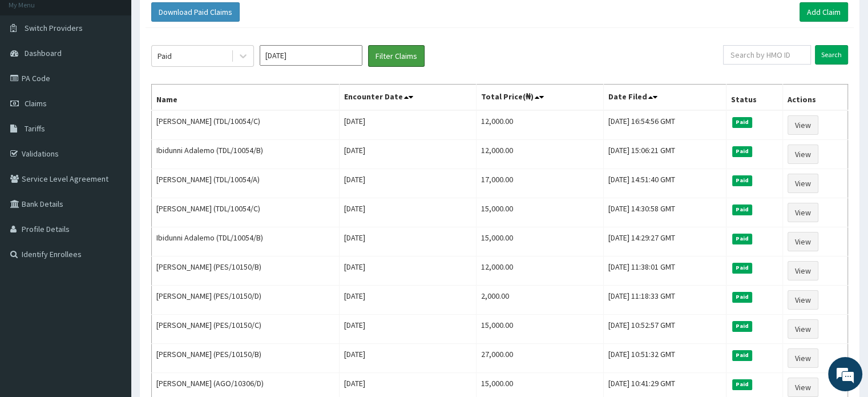  What do you see at coordinates (35, 104) in the screenshot?
I see `span: Claims` at bounding box center [35, 104].